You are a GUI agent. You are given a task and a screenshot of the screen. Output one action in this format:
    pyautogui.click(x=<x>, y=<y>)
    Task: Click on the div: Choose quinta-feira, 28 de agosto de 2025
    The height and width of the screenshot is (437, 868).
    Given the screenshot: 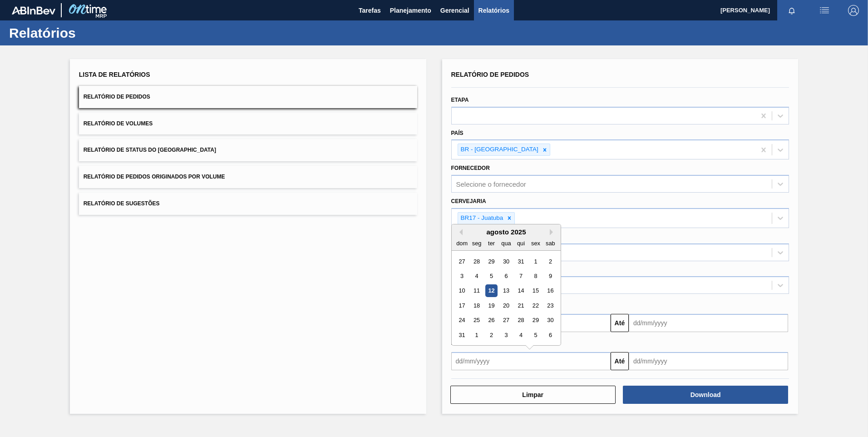 What is the action you would take?
    pyautogui.click(x=520, y=320)
    